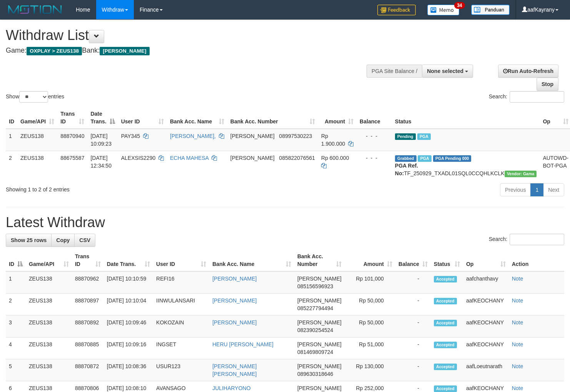  I want to click on div: PGA Site Balance /, so click(394, 71).